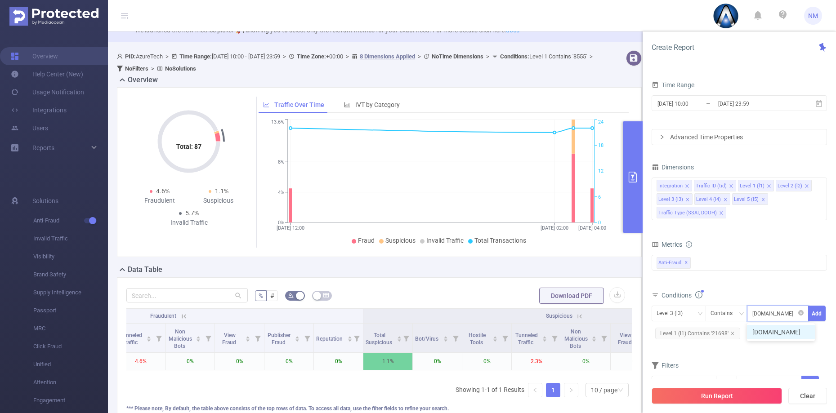 The image size is (836, 413). What do you see at coordinates (131, 339) in the screenshot?
I see `span: Tunneled Traffic` at bounding box center [131, 339].